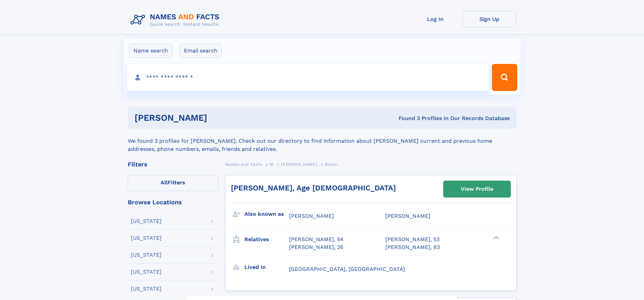 This screenshot has width=644, height=300. What do you see at coordinates (244, 164) in the screenshot?
I see `a: Names and Facts` at bounding box center [244, 164].